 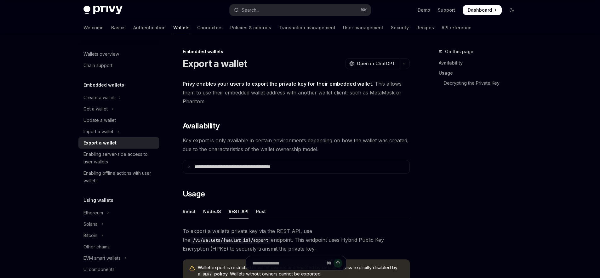 I want to click on div: Rust, so click(x=261, y=211).